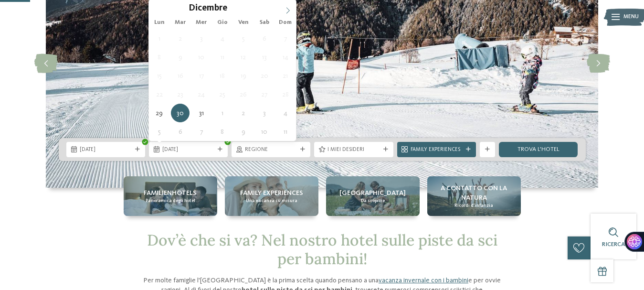 Image resolution: width=644 pixels, height=290 pixels. What do you see at coordinates (222, 38) in the screenshot?
I see `span: Dicembre 4, 2025` at bounding box center [222, 38].